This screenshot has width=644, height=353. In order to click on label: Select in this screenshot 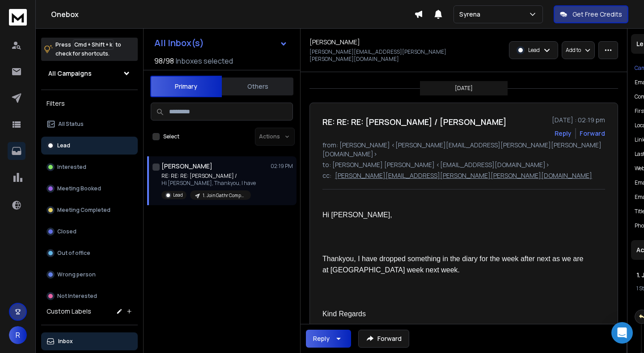, I will do `click(171, 136)`.